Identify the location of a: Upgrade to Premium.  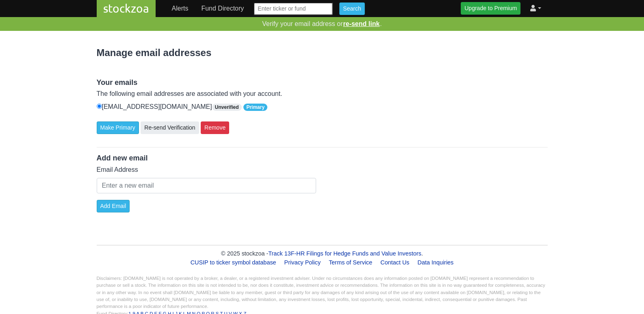
(490, 8).